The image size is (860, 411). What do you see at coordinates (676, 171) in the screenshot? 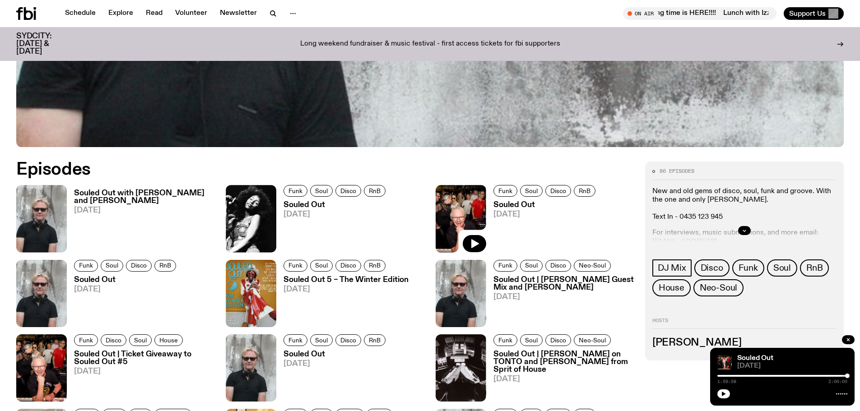
I see `span: 86 episodes` at bounding box center [676, 171].